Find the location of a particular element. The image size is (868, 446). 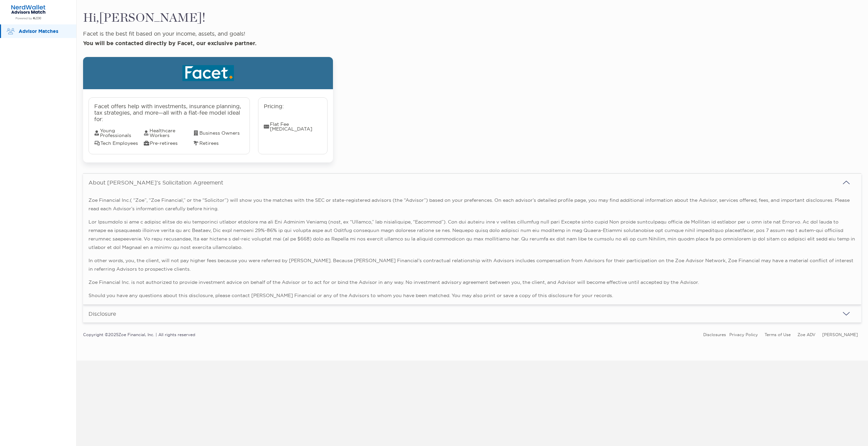

img: Tech Employees is located at coordinates (97, 143).